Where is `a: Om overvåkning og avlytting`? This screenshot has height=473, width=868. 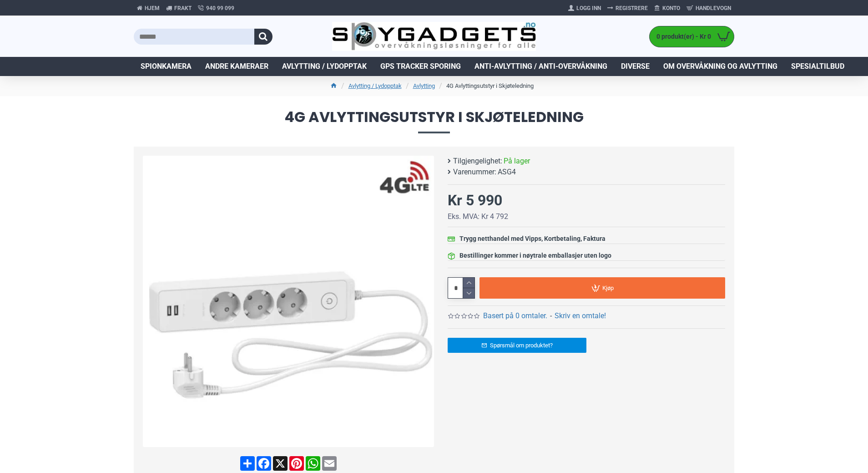 a: Om overvåkning og avlytting is located at coordinates (720, 66).